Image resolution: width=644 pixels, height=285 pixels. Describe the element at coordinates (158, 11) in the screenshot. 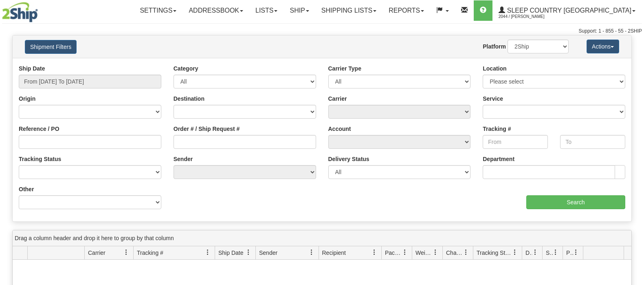

I see `a: Settings` at that location.